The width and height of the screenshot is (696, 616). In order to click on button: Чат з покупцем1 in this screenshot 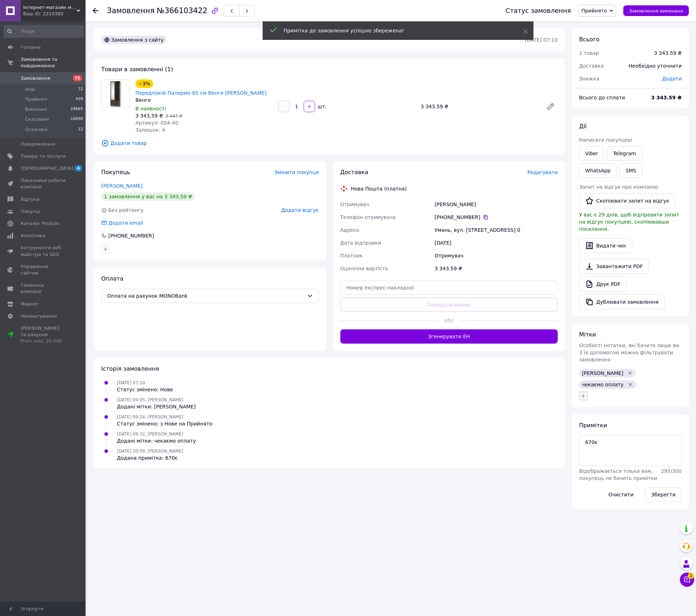, I will do `click(687, 580)`.